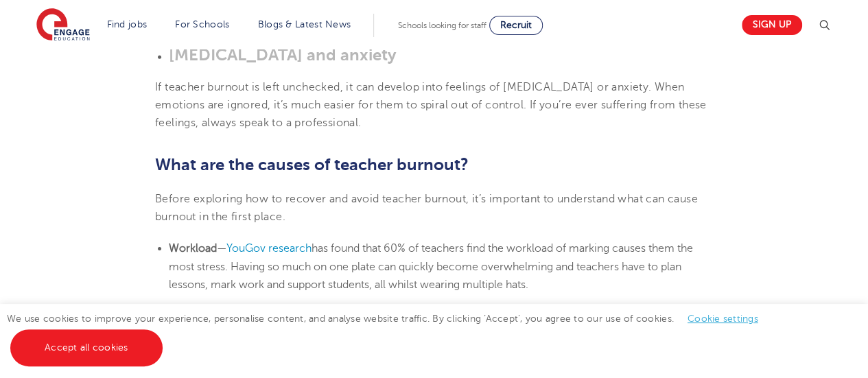  What do you see at coordinates (516, 25) in the screenshot?
I see `a: Recruit` at bounding box center [516, 25].